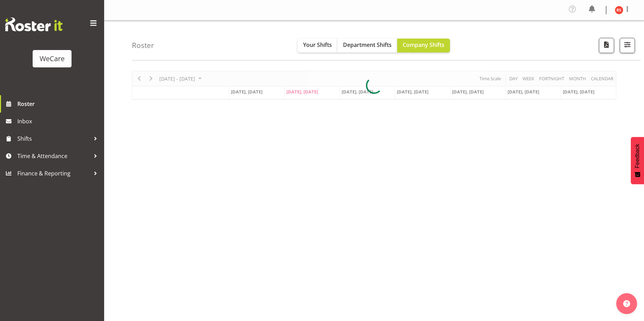  I want to click on span: Time & Attendance, so click(54, 156).